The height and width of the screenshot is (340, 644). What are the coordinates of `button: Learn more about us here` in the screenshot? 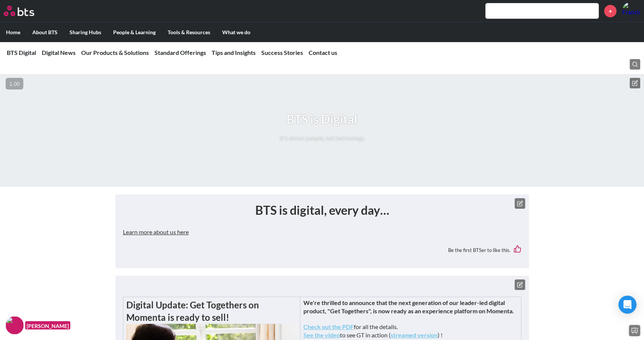 It's located at (156, 232).